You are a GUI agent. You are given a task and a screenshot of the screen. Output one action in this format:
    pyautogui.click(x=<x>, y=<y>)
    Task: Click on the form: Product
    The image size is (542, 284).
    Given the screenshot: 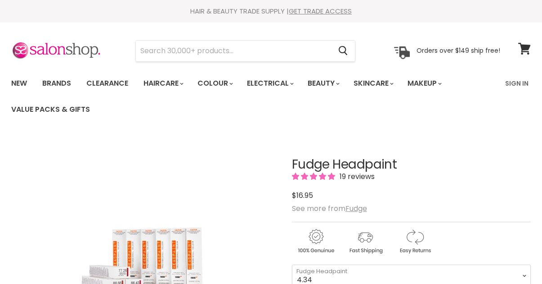 What is the action you would take?
    pyautogui.click(x=245, y=51)
    